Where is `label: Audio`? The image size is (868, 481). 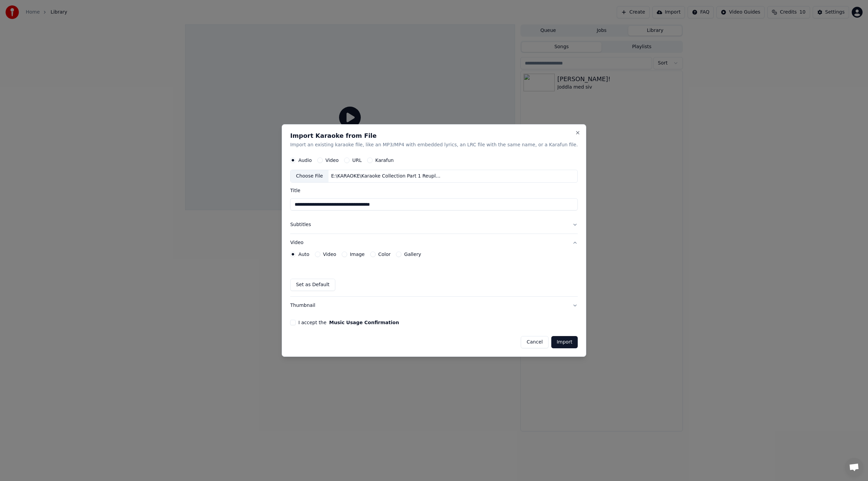
label: Audio is located at coordinates (306, 161).